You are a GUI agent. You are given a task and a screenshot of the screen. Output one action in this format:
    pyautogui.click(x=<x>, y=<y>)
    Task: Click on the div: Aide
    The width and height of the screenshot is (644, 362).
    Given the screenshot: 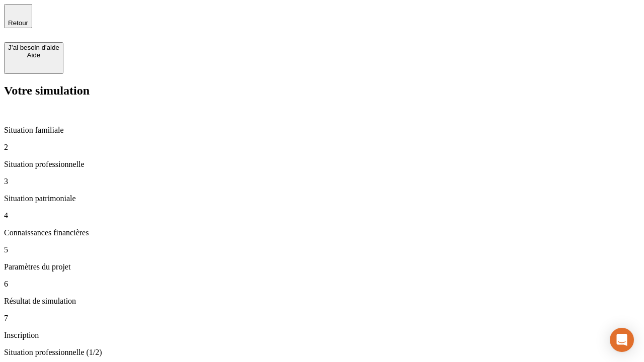 What is the action you would take?
    pyautogui.click(x=34, y=55)
    